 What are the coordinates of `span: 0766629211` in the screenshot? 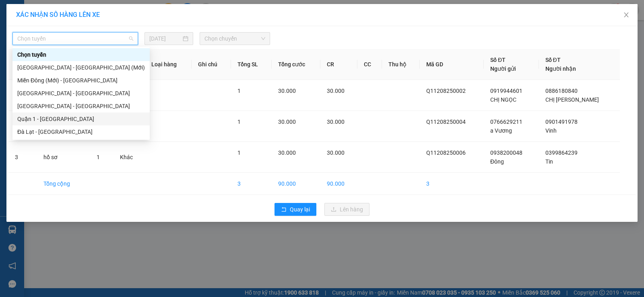 It's located at (507, 122).